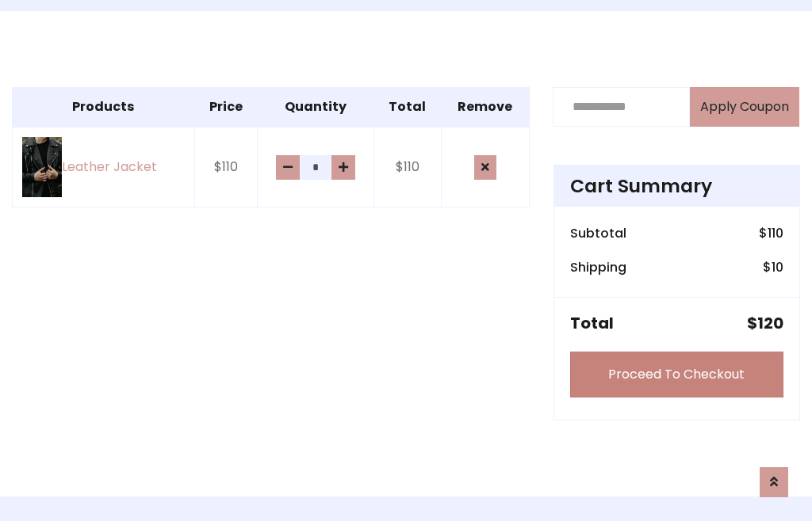 Image resolution: width=812 pixels, height=521 pixels. What do you see at coordinates (591, 323) in the screenshot?
I see `h5: Total` at bounding box center [591, 323].